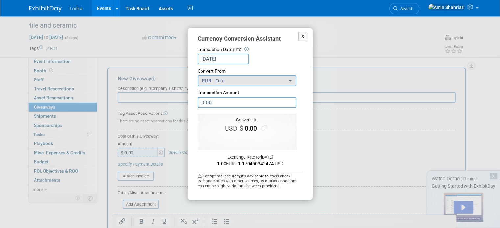  Describe the element at coordinates (250, 158) in the screenshot. I see `div: Exchange Rate for` at that location.